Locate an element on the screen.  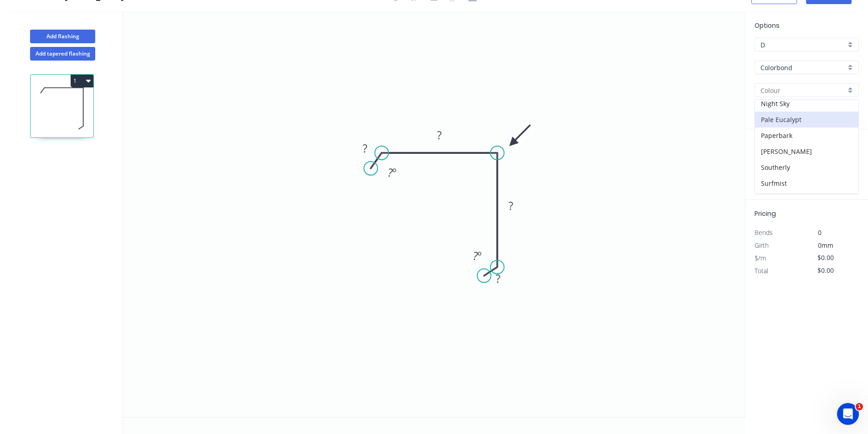
input: Price level is located at coordinates (803, 45).